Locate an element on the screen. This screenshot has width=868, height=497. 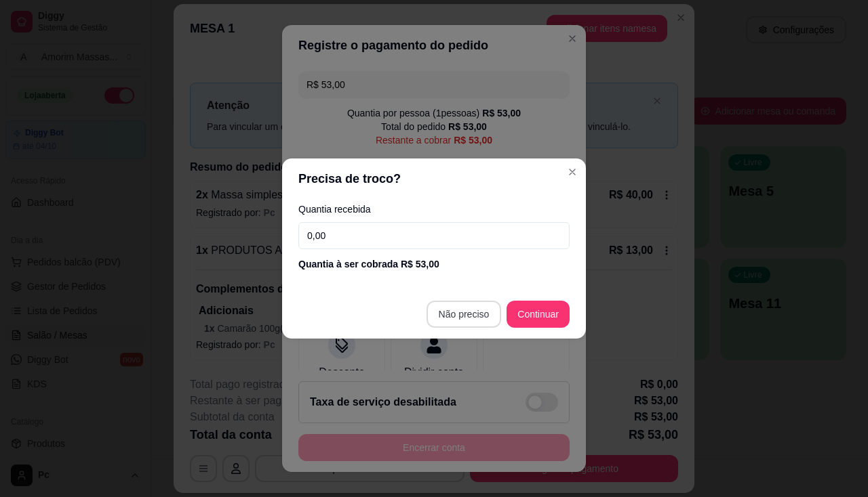
button: Não preciso is located at coordinates (463, 314).